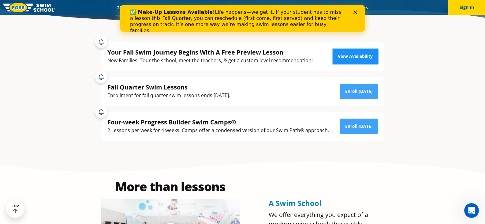  What do you see at coordinates (210, 60) in the screenshot?
I see `div: New Families: Tour the school, meet the teachers, & get a custom level recommendation!` at bounding box center [210, 60].